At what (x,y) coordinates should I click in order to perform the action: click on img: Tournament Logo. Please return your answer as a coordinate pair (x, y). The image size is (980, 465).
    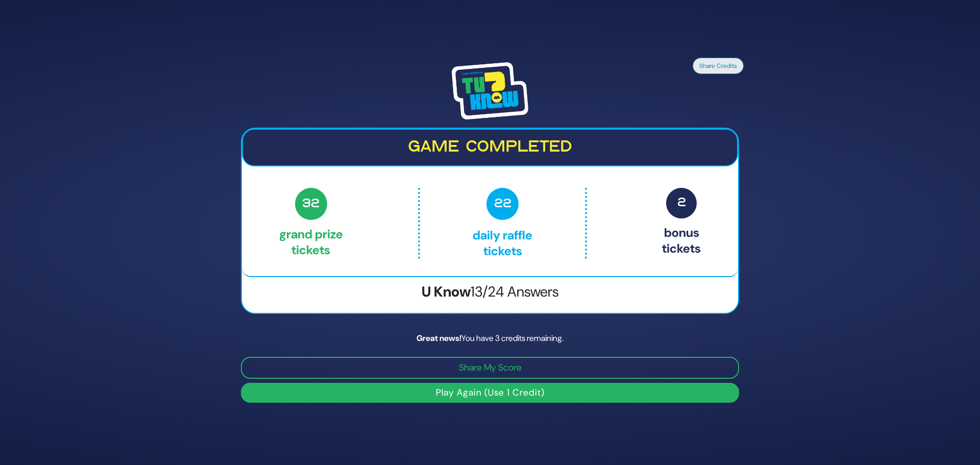
    Looking at the image, I should click on (490, 91).